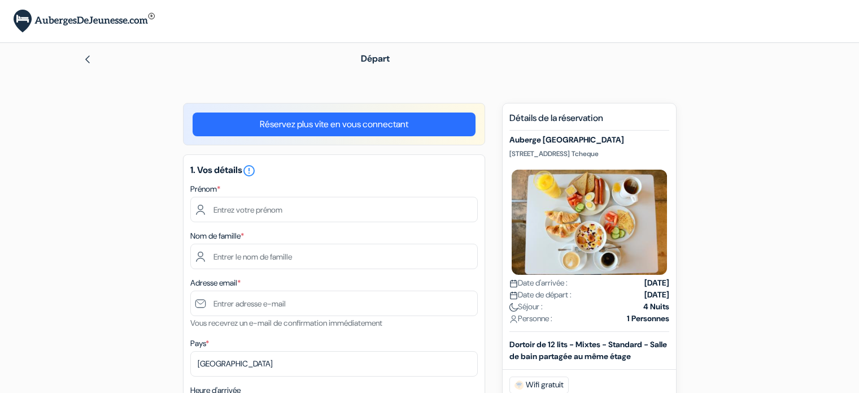 Image resolution: width=859 pixels, height=393 pixels. I want to click on a: error_outline, so click(249, 169).